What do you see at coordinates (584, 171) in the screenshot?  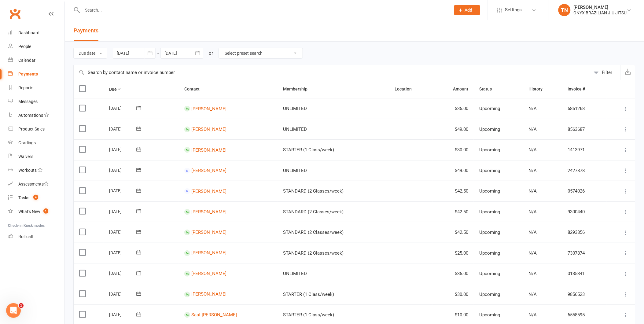 I see `td: 2427878` at bounding box center [584, 171].